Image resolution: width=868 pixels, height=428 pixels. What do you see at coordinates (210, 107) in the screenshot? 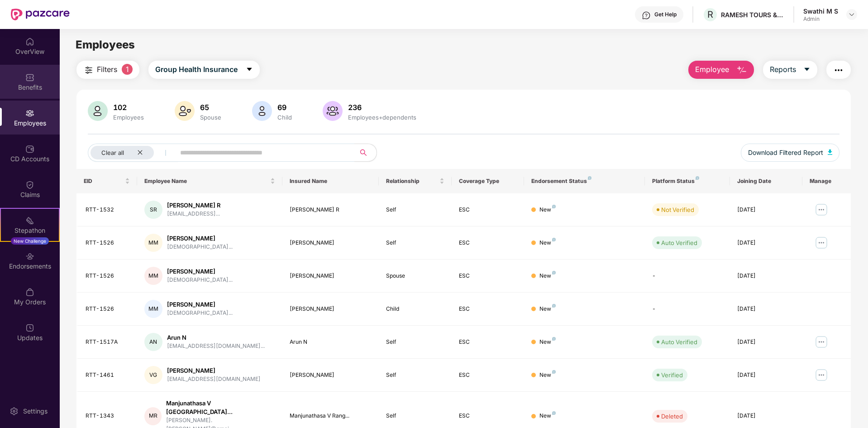
I see `div: 65` at bounding box center [210, 107].